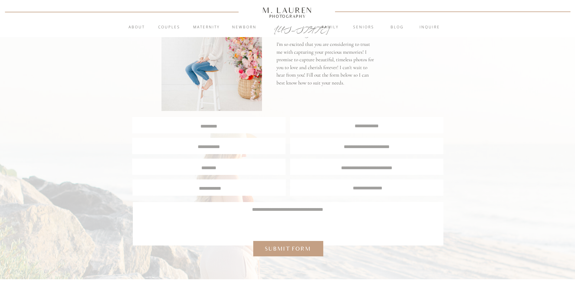 The height and width of the screenshot is (285, 575). Describe the element at coordinates (169, 27) in the screenshot. I see `nav: Couples` at that location.